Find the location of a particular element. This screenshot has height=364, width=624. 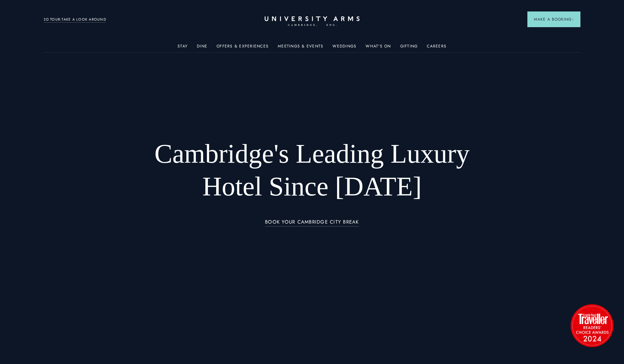

a: 3D TOUR:TAKE A LOOK AROUND is located at coordinates (75, 20).